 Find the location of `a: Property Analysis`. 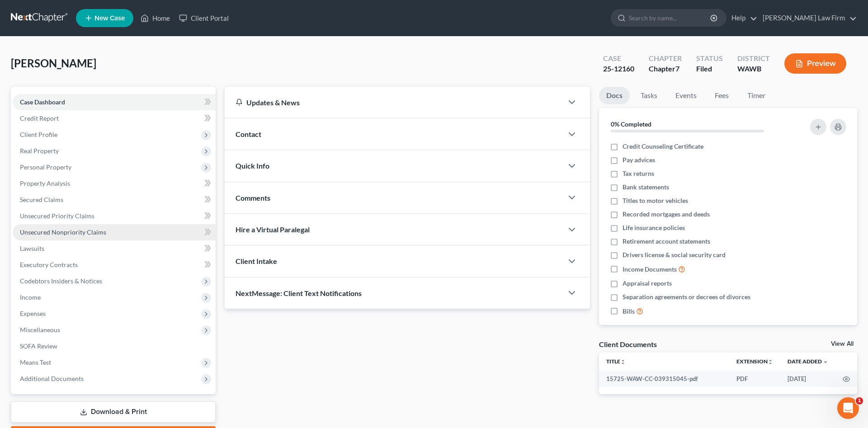

a: Property Analysis is located at coordinates (114, 183).